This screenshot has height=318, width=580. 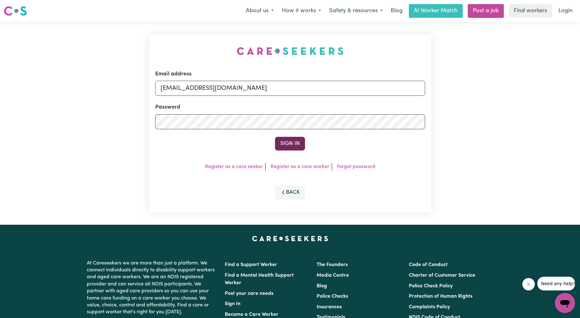 What do you see at coordinates (251, 315) in the screenshot?
I see `a: Become a Care Worker` at bounding box center [251, 315].